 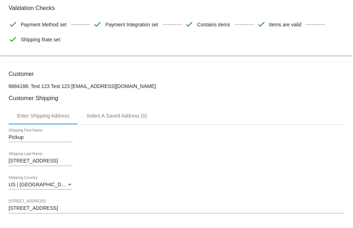 What do you see at coordinates (176, 74) in the screenshot?
I see `h3: Customer` at bounding box center [176, 74].